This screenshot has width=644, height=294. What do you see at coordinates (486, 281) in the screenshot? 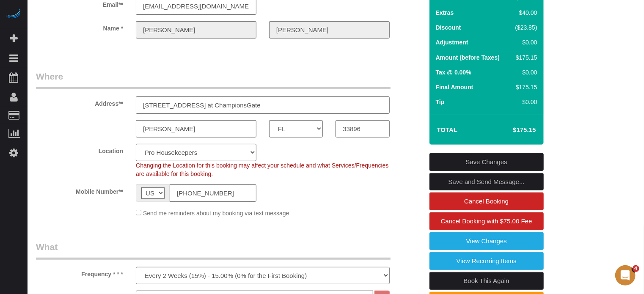
I see `a: Book This Again` at bounding box center [486, 281].